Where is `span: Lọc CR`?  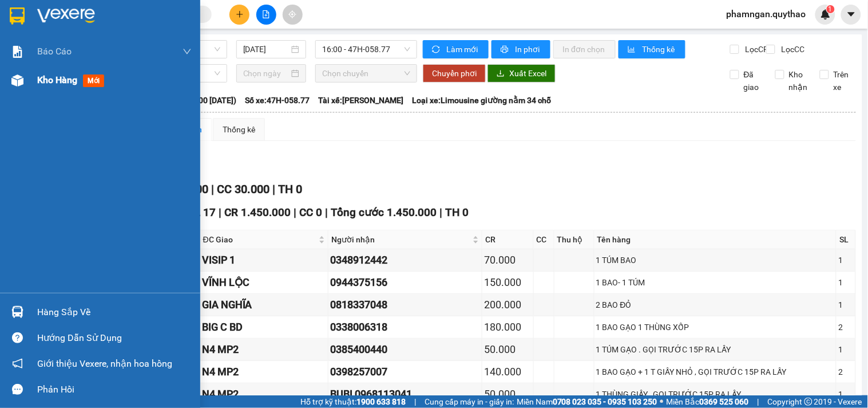
span: Lọc CR is located at coordinates (756, 49).